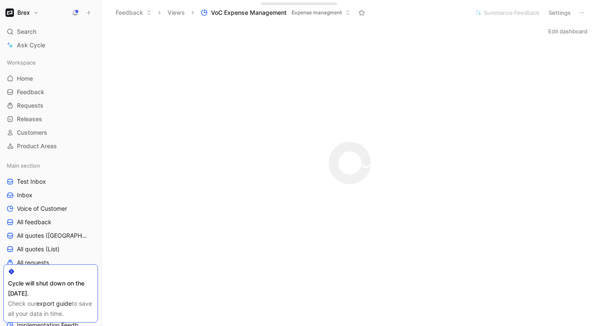  What do you see at coordinates (568, 31) in the screenshot?
I see `button: Edit dashboard` at bounding box center [568, 31].